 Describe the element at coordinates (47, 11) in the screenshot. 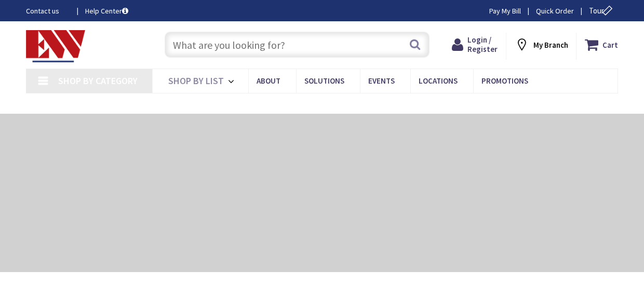

I see `a: Contact us` at that location.